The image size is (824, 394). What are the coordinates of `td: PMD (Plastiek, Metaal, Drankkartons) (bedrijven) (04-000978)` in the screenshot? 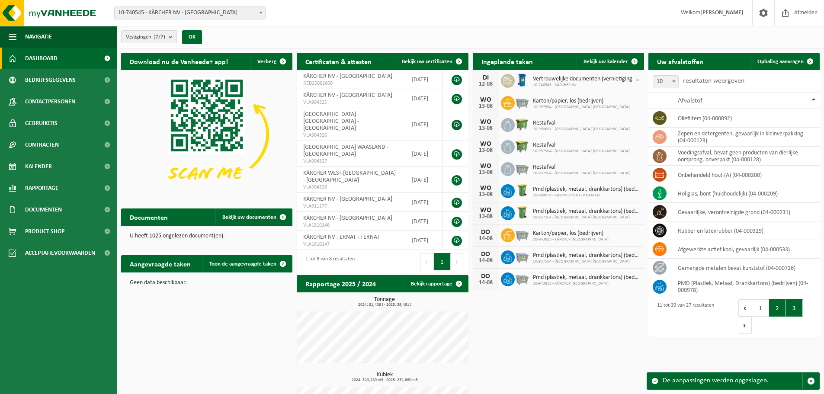 It's located at (746, 287).